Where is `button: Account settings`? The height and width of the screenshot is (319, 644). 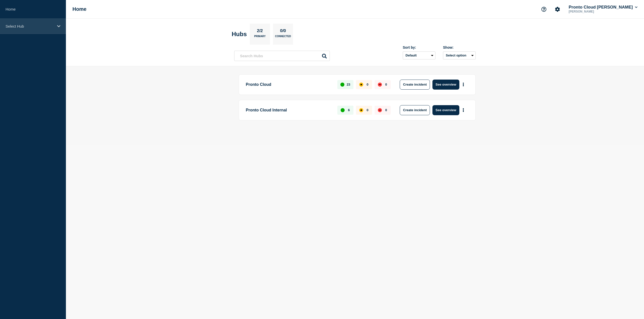 button: Account settings is located at coordinates (557, 10).